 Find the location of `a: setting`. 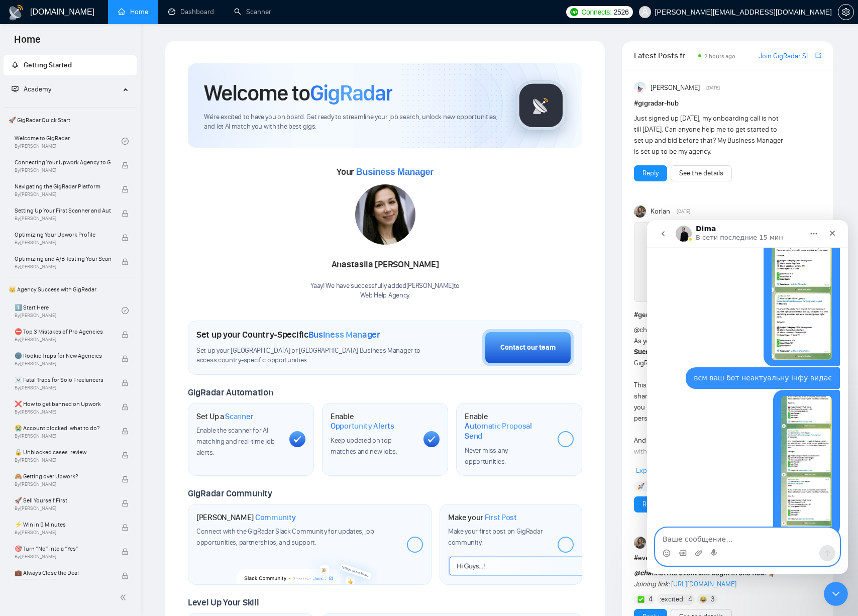

a: setting is located at coordinates (846, 12).